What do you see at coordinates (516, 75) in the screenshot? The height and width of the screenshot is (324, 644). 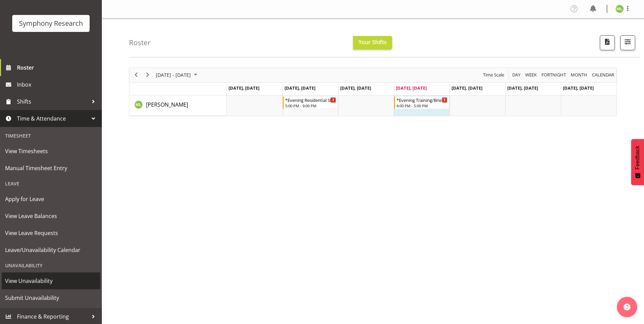 I see `button: Timeline Day` at bounding box center [516, 75].